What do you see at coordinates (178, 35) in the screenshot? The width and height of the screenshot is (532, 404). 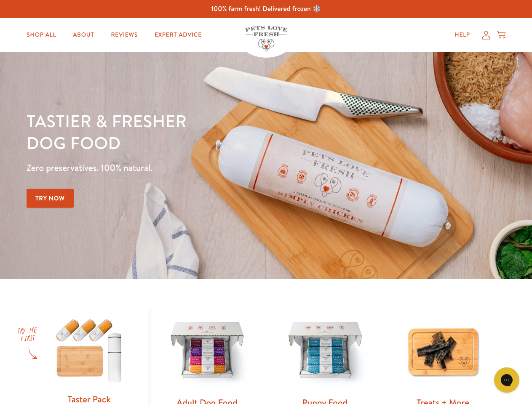 I see `a: Expert Advice` at bounding box center [178, 35].